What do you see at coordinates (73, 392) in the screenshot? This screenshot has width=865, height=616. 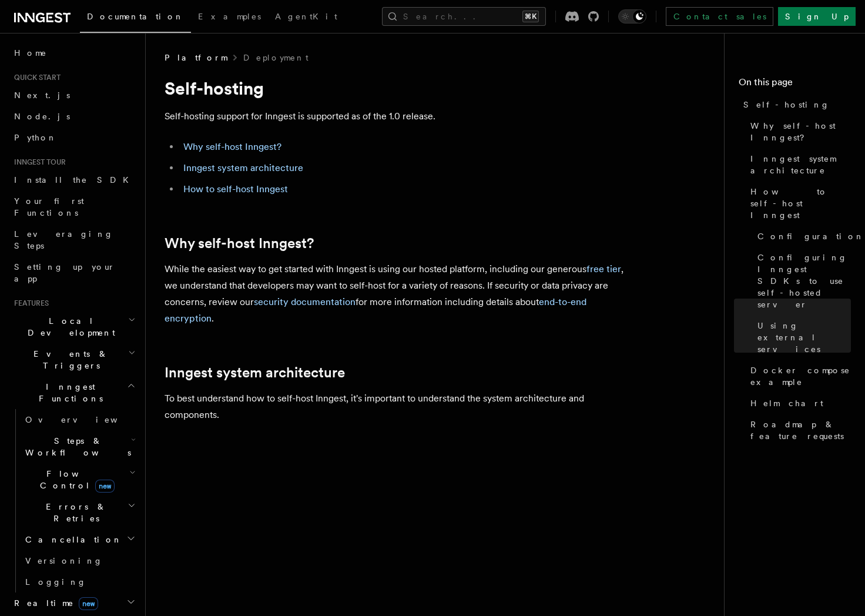 I see `button: Inngest Functions` at bounding box center [73, 392].